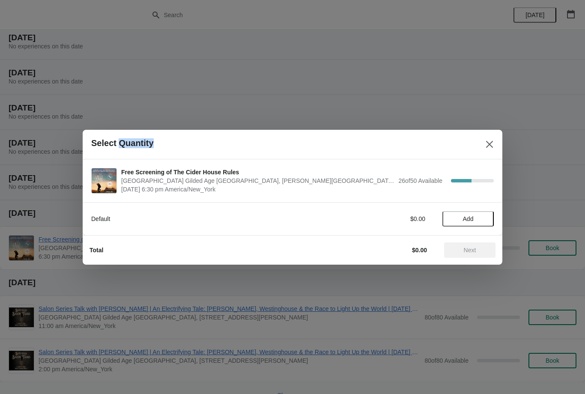 The image size is (585, 394). What do you see at coordinates (468, 219) in the screenshot?
I see `button: Add` at bounding box center [468, 219].